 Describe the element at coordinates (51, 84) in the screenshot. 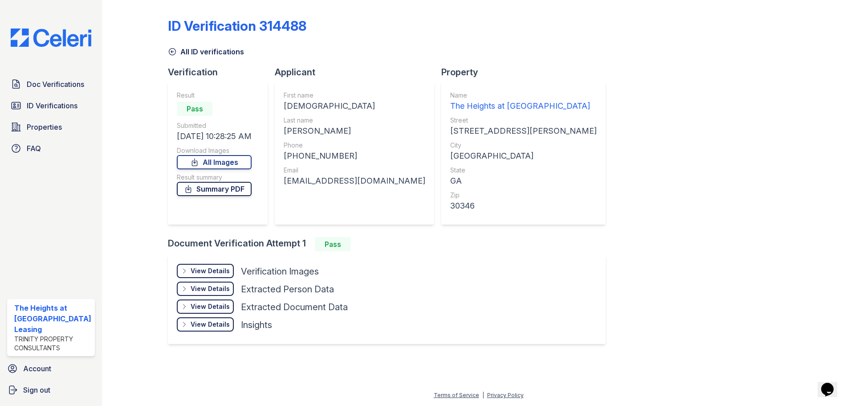

I see `a: Doc Verifications` at that location.